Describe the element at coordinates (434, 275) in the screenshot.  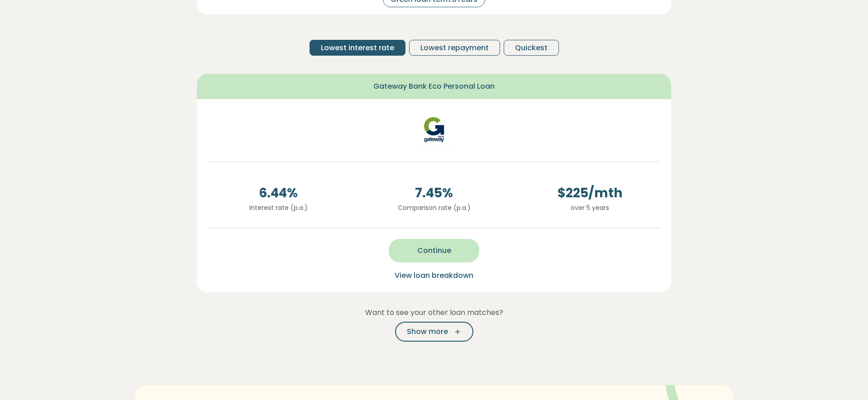
I see `span: View loan breakdown` at that location.